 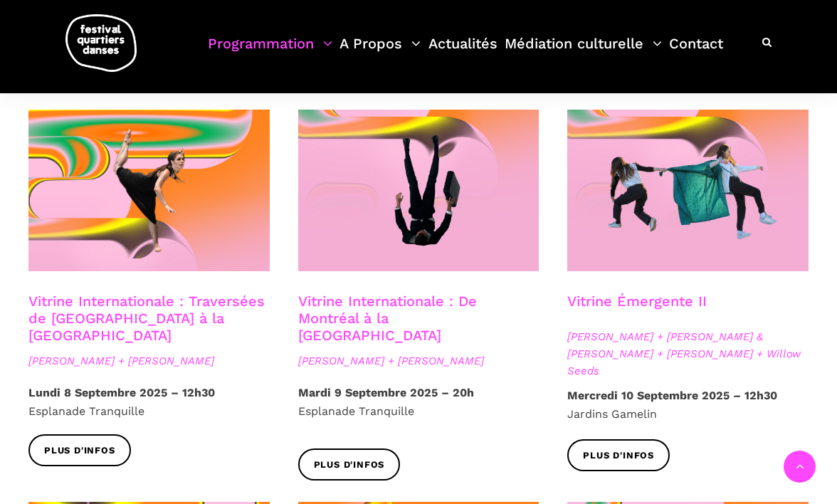 What do you see at coordinates (463, 52) in the screenshot?
I see `a: Actualités` at bounding box center [463, 52].